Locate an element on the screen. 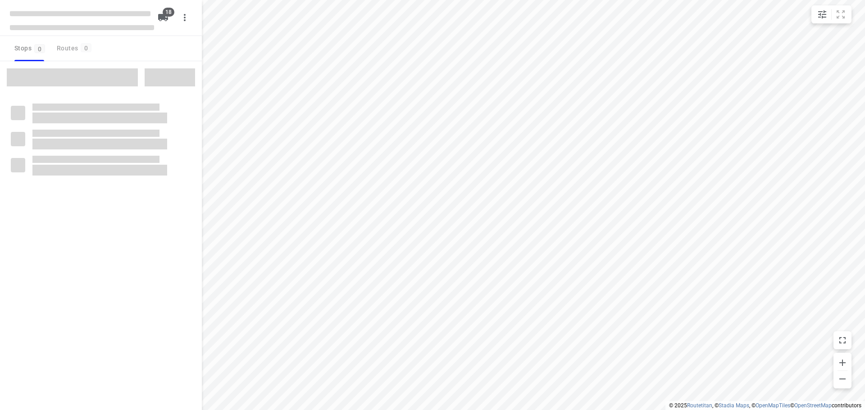 Image resolution: width=865 pixels, height=410 pixels. a: OpenMapTiles is located at coordinates (772, 406).